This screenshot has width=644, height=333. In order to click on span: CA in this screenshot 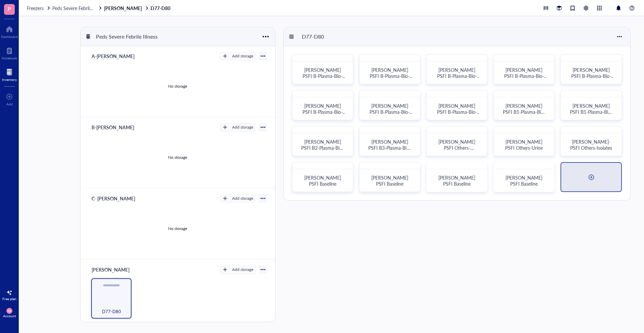, I will do `click(9, 310)`.